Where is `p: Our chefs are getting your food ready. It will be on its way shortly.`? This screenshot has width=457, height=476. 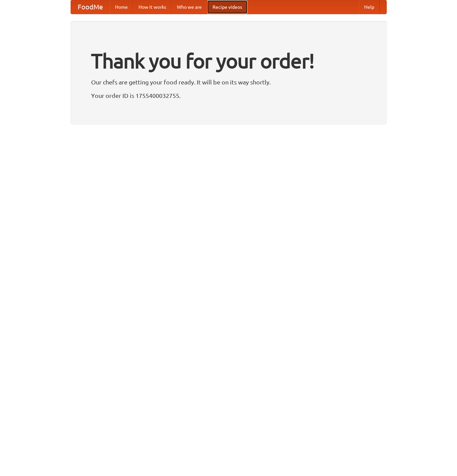 p: Our chefs are getting your food ready. It will be on its way shortly. is located at coordinates (228, 82).